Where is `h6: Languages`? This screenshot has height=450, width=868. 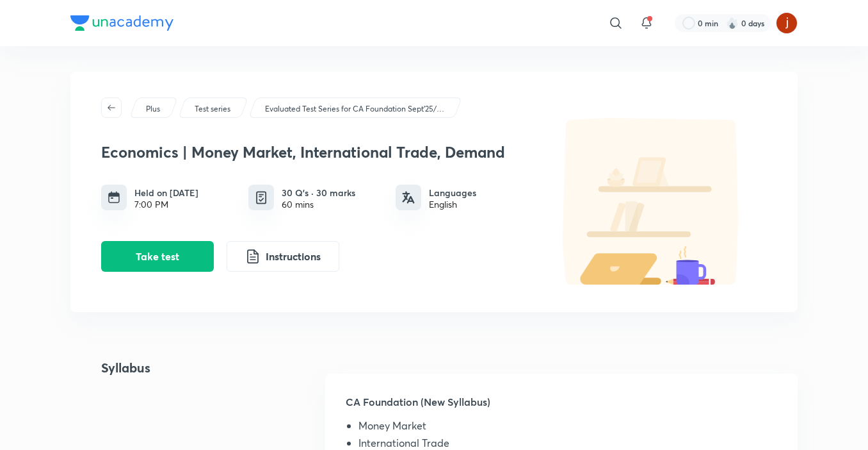
h6: Languages is located at coordinates (453, 192).